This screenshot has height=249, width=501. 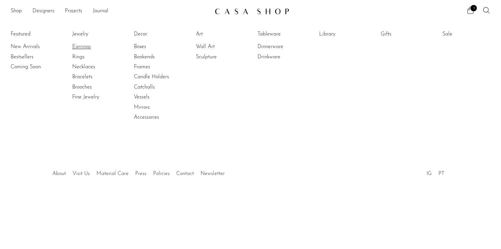 What do you see at coordinates (97, 77) in the screenshot?
I see `a: Bracelets` at bounding box center [97, 77].